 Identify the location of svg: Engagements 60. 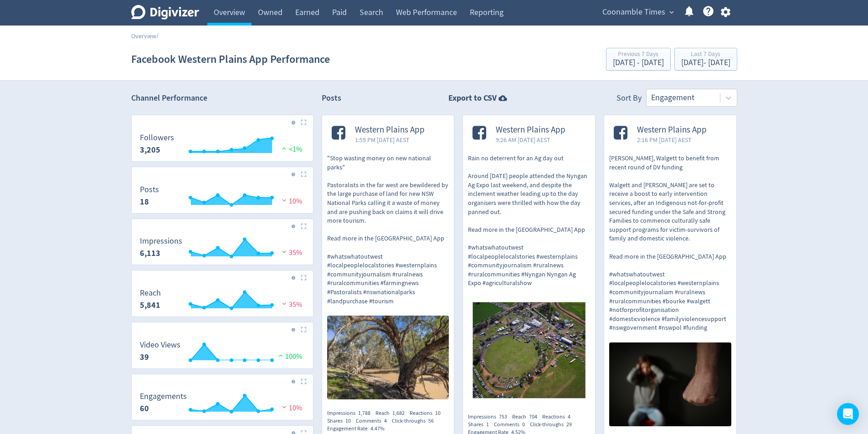
(222, 404).